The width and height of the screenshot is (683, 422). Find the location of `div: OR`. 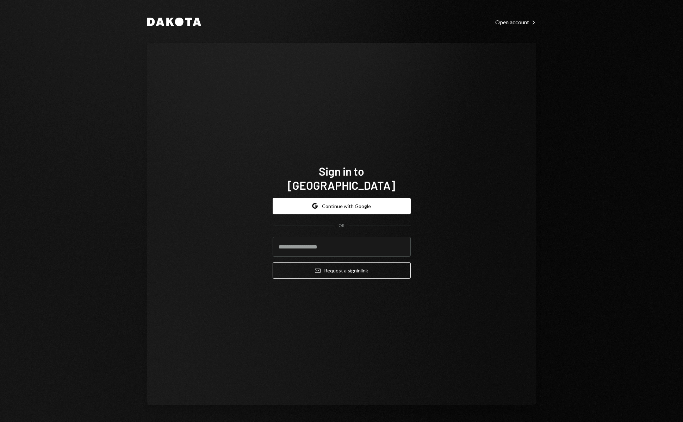

div: OR is located at coordinates (341, 226).